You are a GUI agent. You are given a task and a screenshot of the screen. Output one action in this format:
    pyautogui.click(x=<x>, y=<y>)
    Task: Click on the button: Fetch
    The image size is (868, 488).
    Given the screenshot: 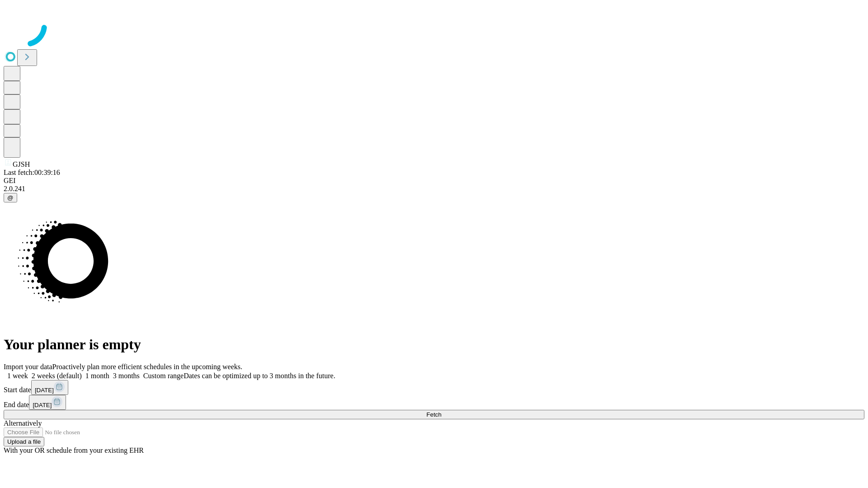 What is the action you would take?
    pyautogui.click(x=434, y=415)
    